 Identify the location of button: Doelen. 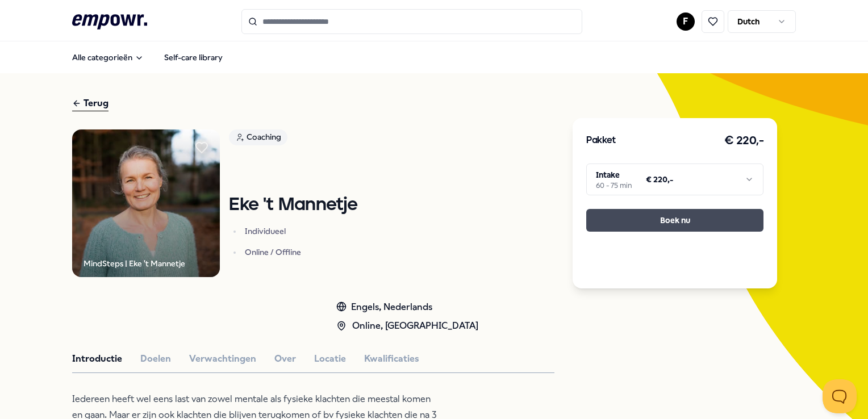
(155, 358).